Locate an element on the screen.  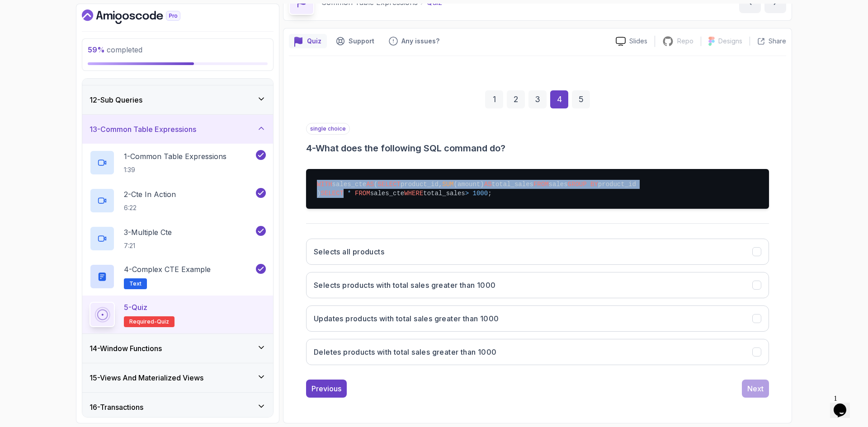
button: 14-Window Functions is located at coordinates (178, 348).